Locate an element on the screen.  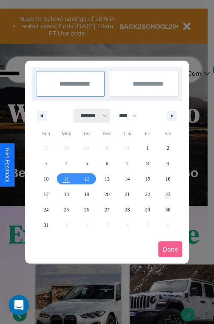
span: 16 is located at coordinates (168, 179).